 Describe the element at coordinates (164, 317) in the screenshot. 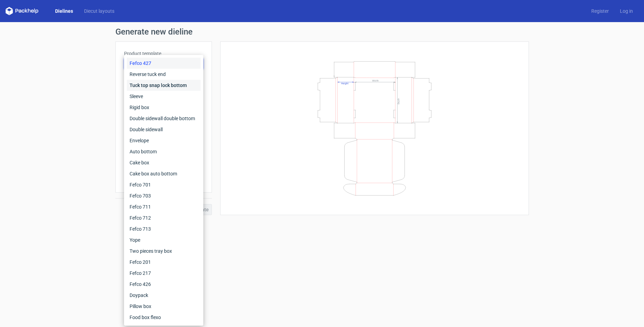

I see `div: Food box flexo` at that location.